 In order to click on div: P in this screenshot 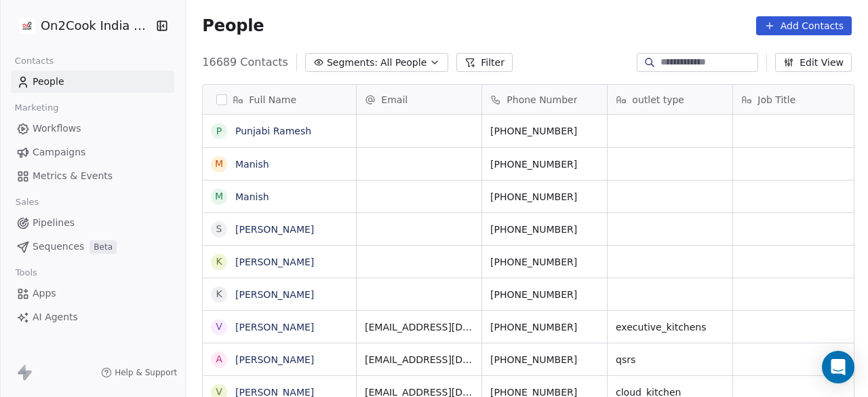, I will do `click(219, 131)`.